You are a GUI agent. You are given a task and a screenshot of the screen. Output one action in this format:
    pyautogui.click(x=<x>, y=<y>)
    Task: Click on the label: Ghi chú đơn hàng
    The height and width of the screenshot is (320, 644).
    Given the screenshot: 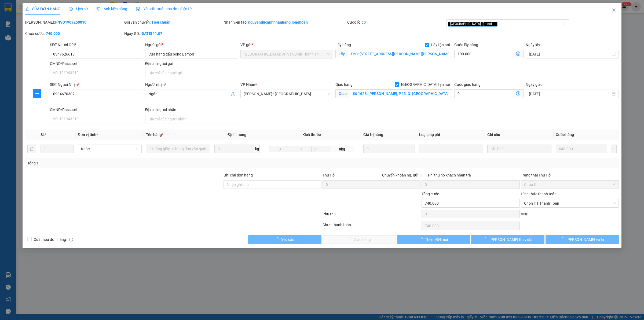 What is the action you would take?
    pyautogui.click(x=239, y=175)
    